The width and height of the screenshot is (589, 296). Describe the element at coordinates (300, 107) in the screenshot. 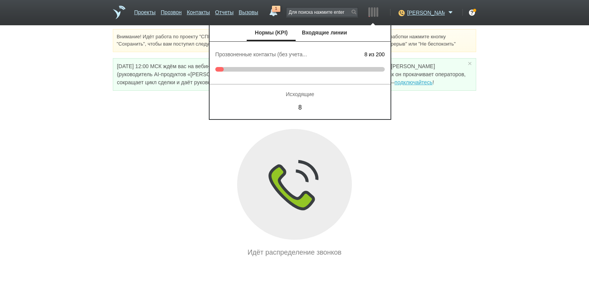

I see `div: 8` at that location.